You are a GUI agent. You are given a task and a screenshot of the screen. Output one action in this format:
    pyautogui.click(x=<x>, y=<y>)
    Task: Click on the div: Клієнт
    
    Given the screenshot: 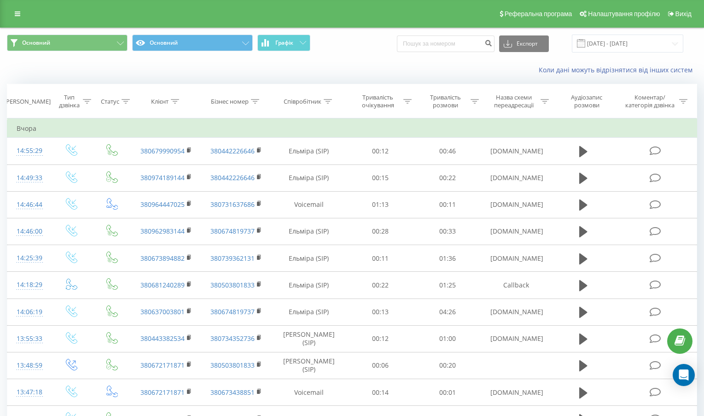 What is the action you would take?
    pyautogui.click(x=160, y=101)
    